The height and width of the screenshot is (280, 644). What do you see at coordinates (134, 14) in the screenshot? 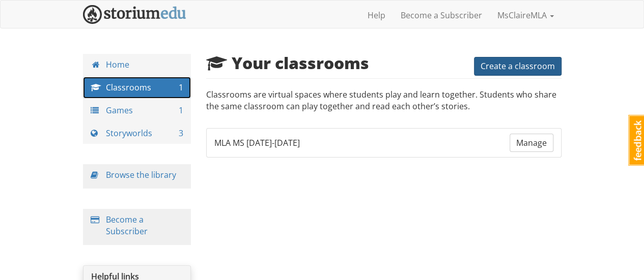
I see `img: StoriumEDU` at bounding box center [134, 14].